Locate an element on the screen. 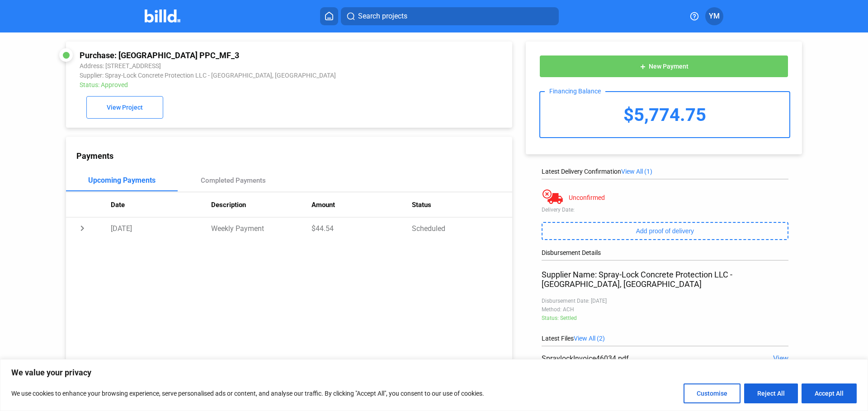  button: New Payment is located at coordinates (663, 66).